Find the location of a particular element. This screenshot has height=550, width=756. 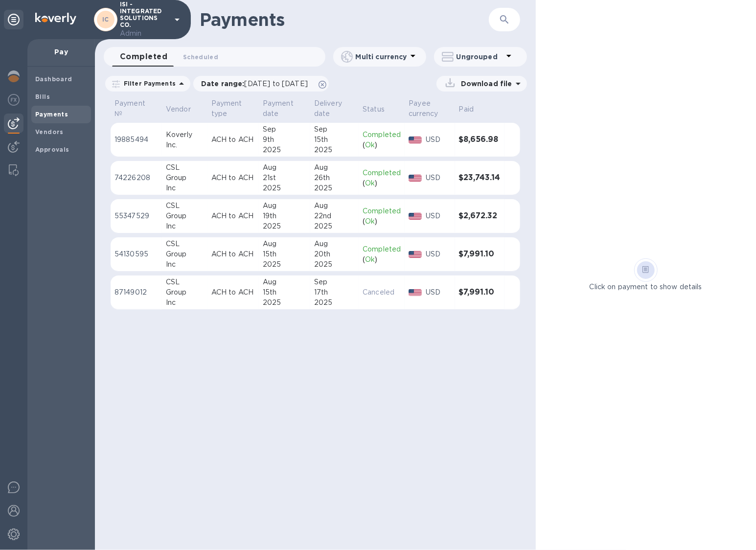

div: Koverly is located at coordinates (184, 134).